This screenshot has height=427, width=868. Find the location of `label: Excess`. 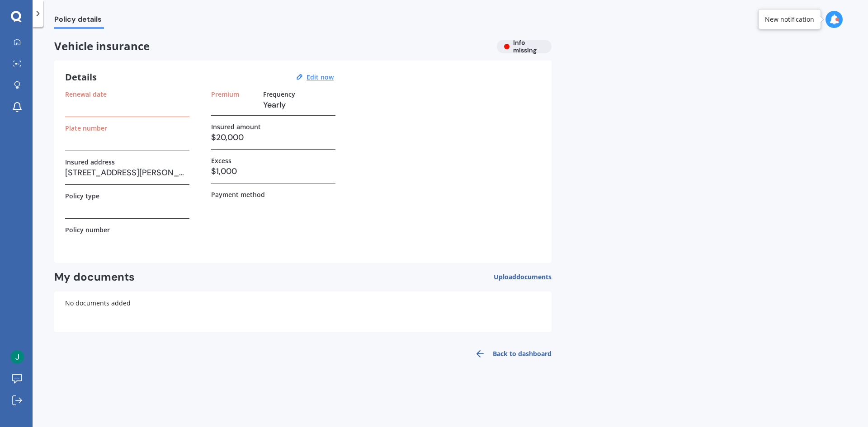

label: Excess is located at coordinates (221, 160).